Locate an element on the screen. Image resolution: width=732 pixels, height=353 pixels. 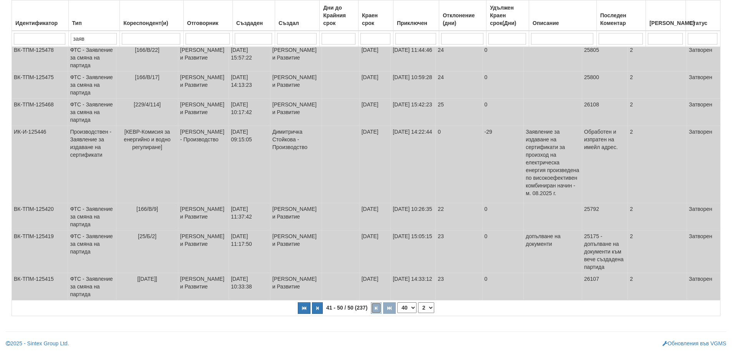
div: Описание is located at coordinates (563, 23).